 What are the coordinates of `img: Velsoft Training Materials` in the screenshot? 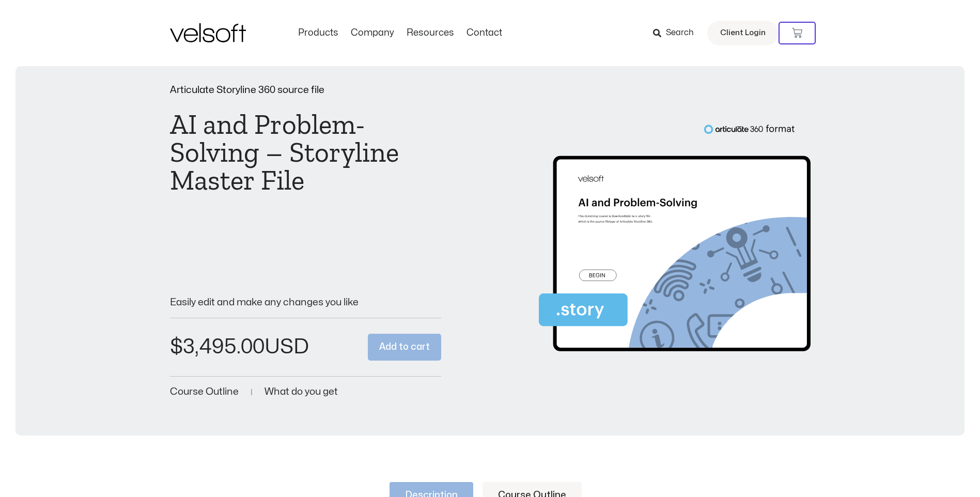 It's located at (208, 32).